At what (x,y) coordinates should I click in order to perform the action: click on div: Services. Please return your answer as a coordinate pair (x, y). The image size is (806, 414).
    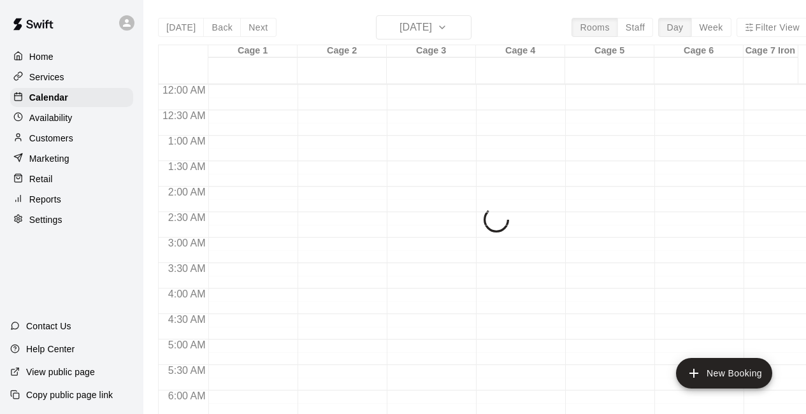
    Looking at the image, I should click on (71, 77).